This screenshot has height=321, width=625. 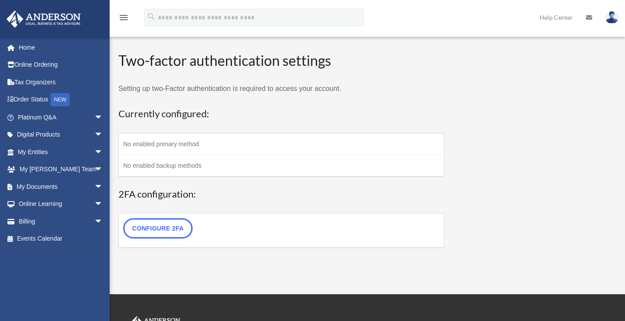 I want to click on h2: Two-factor authentication settings, so click(x=281, y=61).